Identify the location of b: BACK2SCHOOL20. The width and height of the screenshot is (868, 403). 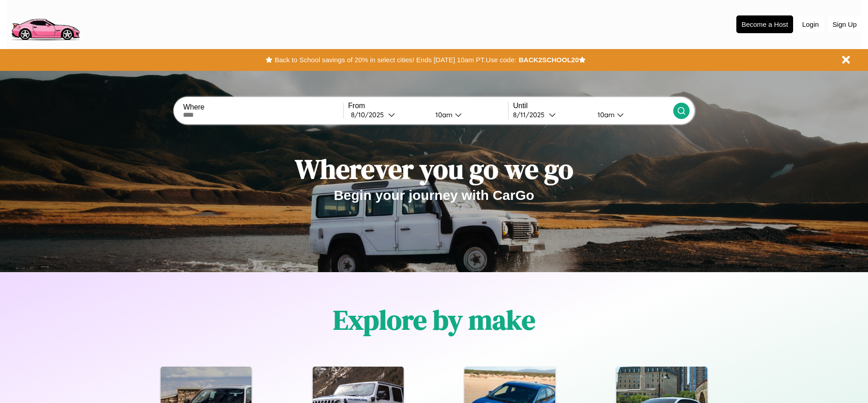
(548, 60).